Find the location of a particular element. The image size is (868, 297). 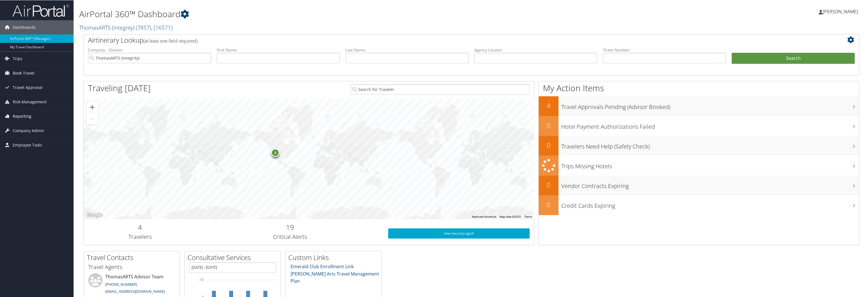

label: Ticket Number: is located at coordinates (664, 50).